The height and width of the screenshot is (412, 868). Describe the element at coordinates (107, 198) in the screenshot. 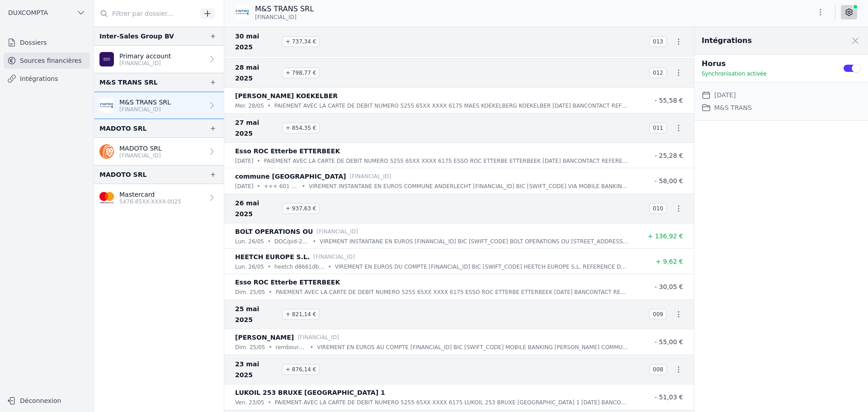

I see `img: imageedit_2_6530439554.png` at that location.